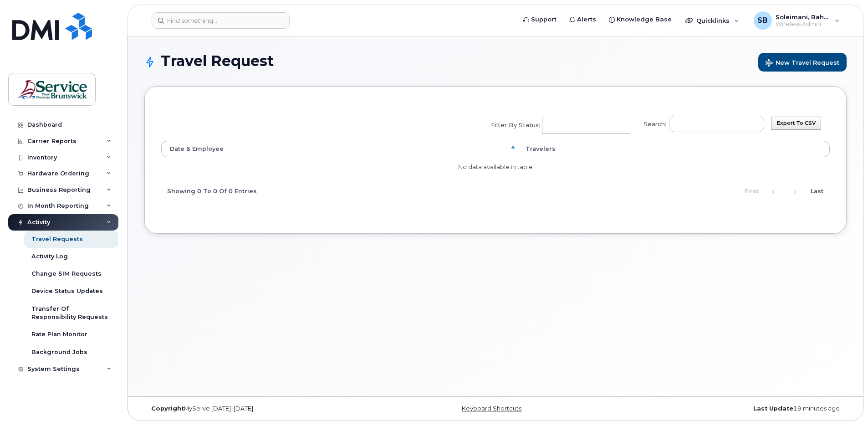  What do you see at coordinates (168, 409) in the screenshot?
I see `strong: Copyright` at bounding box center [168, 409].